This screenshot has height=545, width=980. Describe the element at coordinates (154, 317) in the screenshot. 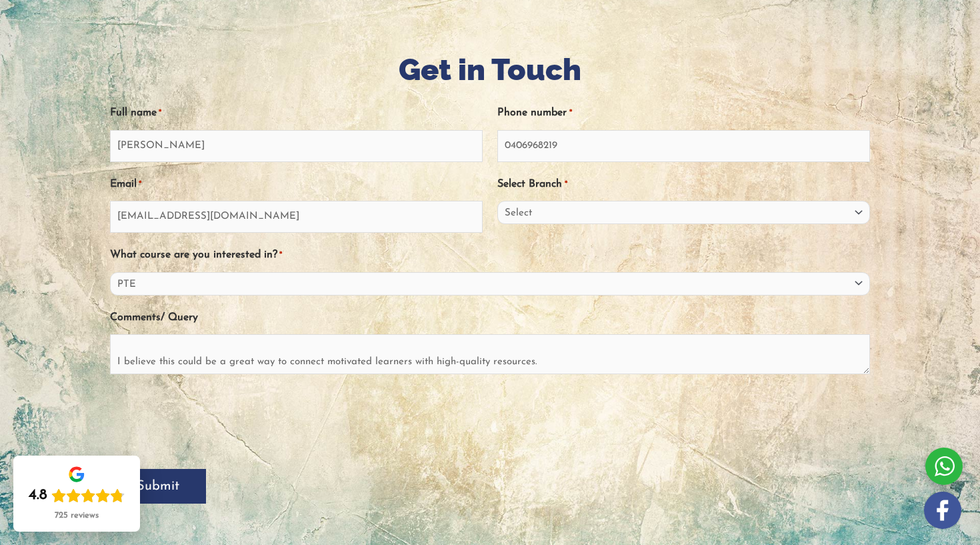

I see `label: Comments/ Query` at that location.